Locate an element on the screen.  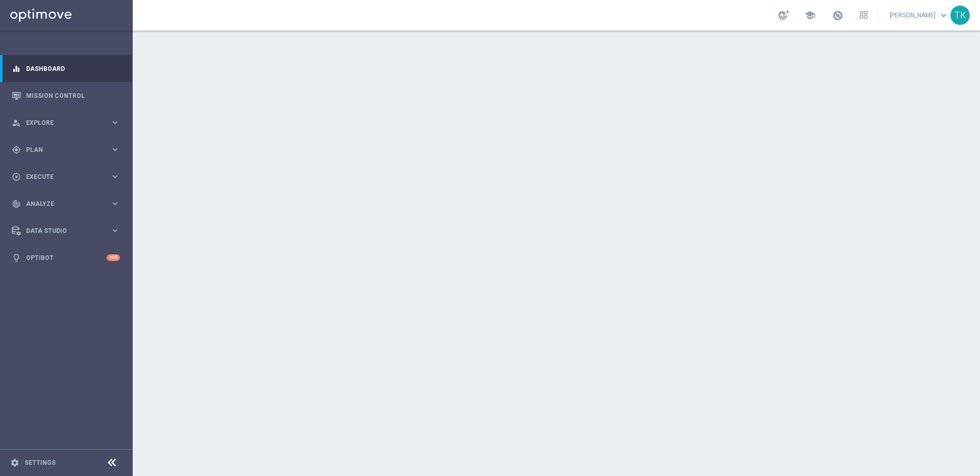
div: Data Studio keyboard_arrow_right is located at coordinates (66, 231).